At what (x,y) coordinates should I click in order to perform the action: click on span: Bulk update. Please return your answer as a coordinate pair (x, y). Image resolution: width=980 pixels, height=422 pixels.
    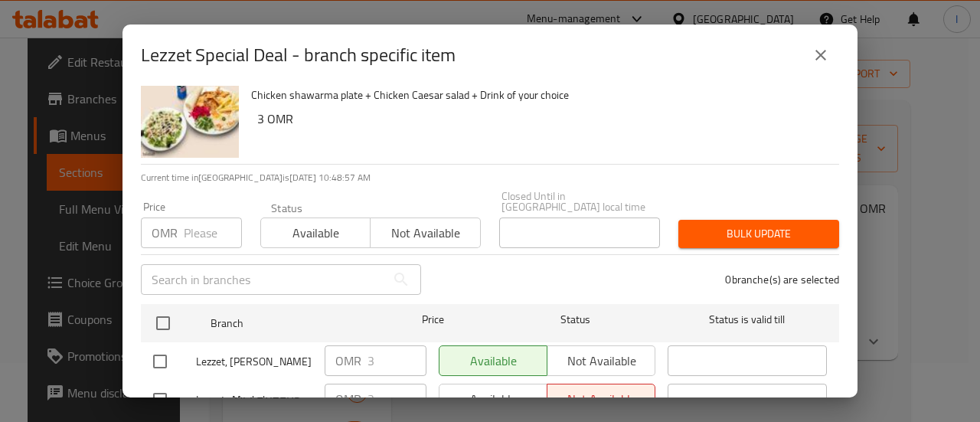
    Looking at the image, I should click on (759, 234).